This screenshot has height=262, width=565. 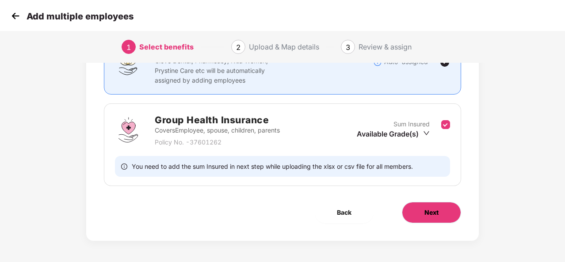 I want to click on button: Back, so click(x=344, y=212).